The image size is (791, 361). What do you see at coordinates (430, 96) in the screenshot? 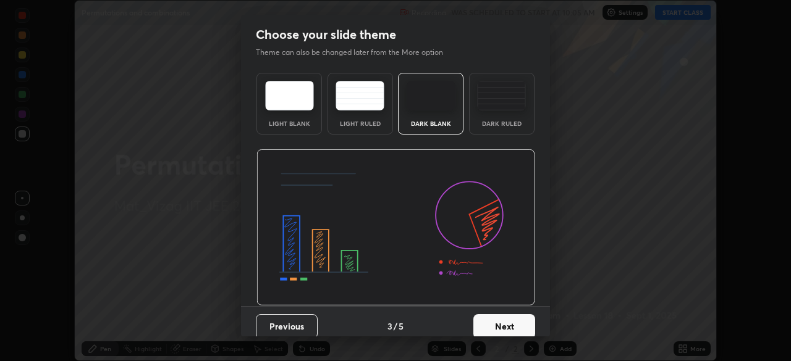
I see `img: darkTheme.f0cc69e5.svg` at bounding box center [430, 96].